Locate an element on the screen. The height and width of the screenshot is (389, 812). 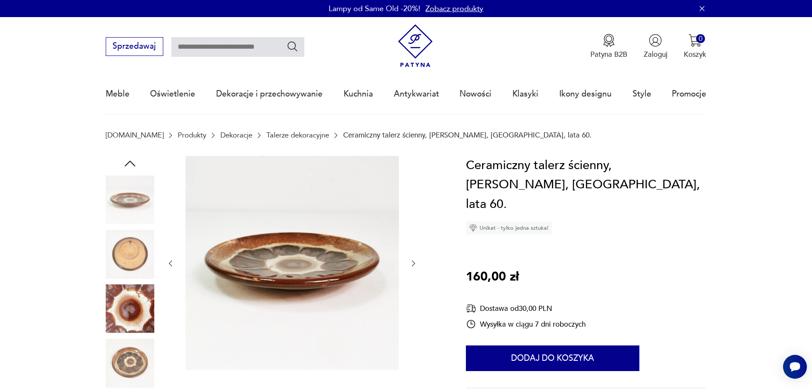
img: Ikona medalu is located at coordinates (609, 40).